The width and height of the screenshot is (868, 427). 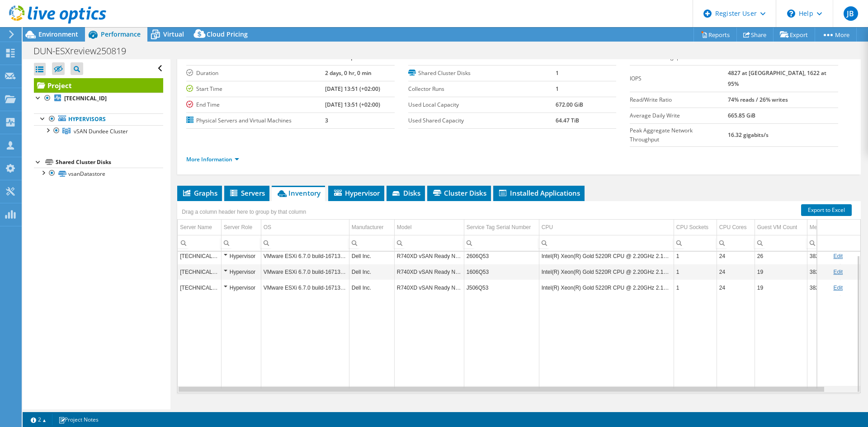 I want to click on span: Cloud Pricing, so click(x=227, y=34).